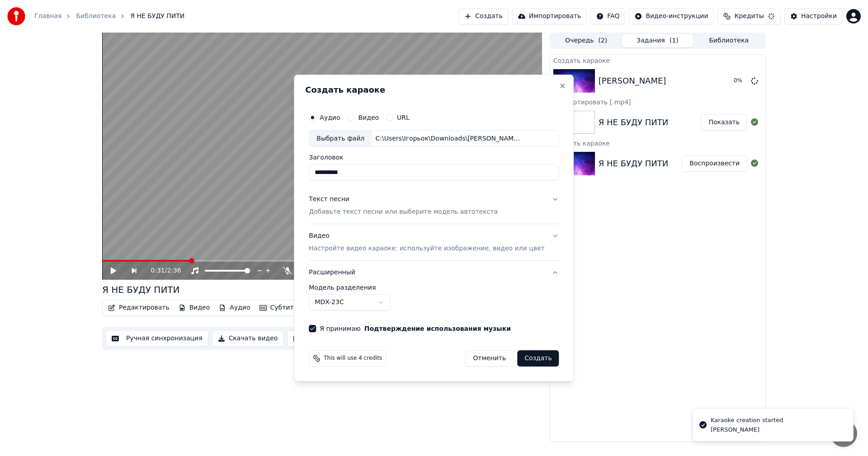 The width and height of the screenshot is (868, 456). Describe the element at coordinates (329, 200) in the screenshot. I see `div: Текст песни` at that location.